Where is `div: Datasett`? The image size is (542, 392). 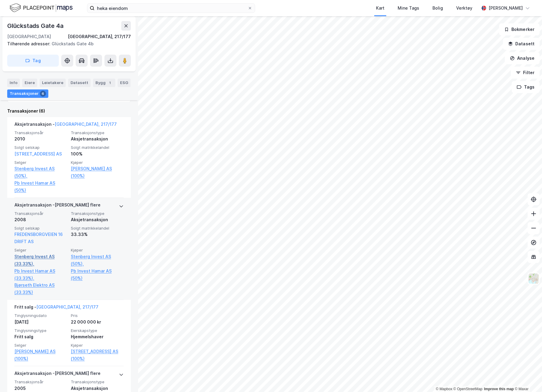 div: Datasett is located at coordinates (79, 83).